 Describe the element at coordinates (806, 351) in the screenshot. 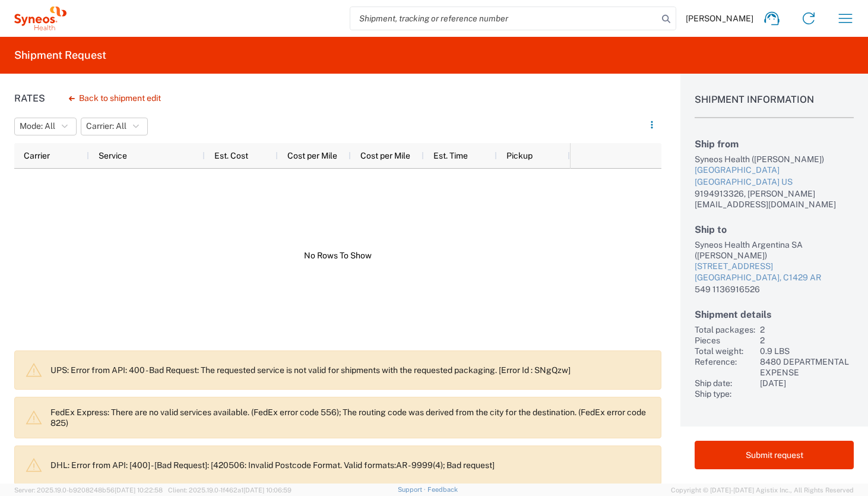

I see `div: 0.9 LBS` at that location.